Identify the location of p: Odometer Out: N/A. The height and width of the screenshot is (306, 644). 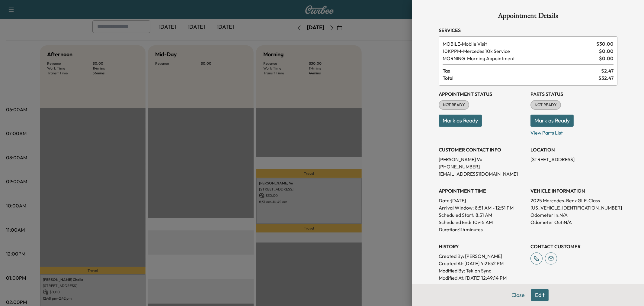
(574, 222).